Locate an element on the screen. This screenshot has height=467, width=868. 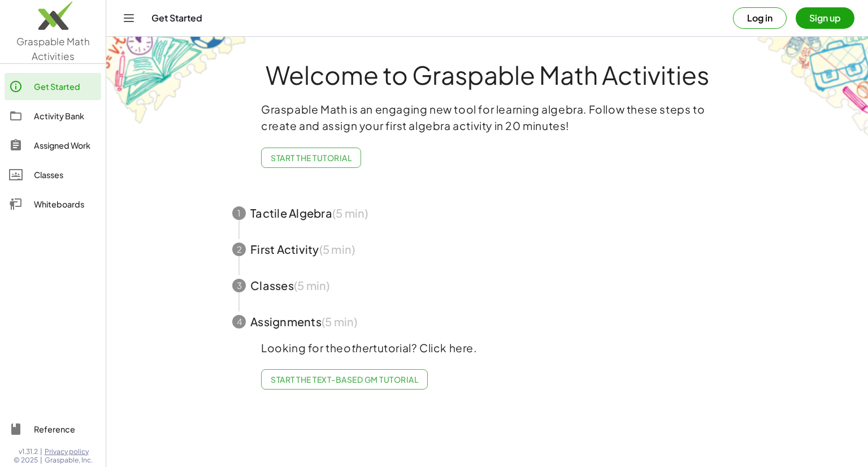
div: Classes is located at coordinates (65, 175).